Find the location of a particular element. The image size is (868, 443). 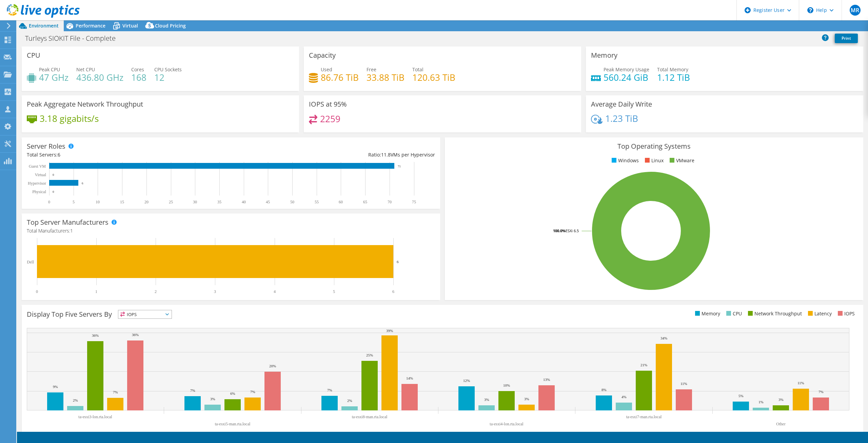

h4: 12 is located at coordinates (168, 77).